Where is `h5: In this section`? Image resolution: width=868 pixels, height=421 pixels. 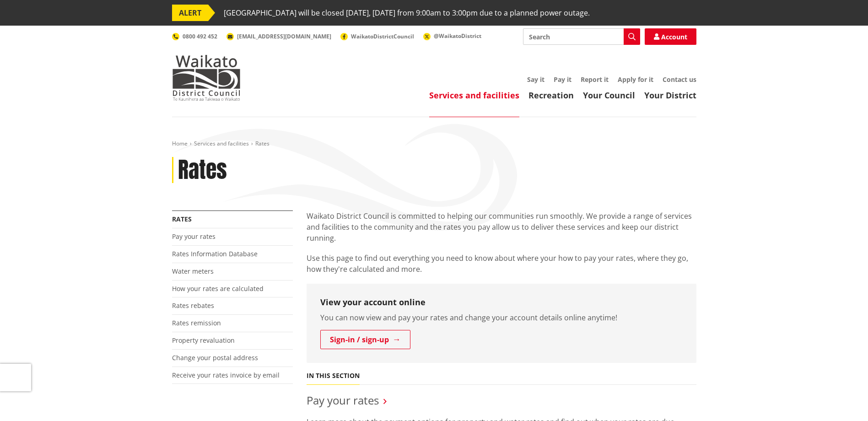
h5: In this section is located at coordinates (333, 375).